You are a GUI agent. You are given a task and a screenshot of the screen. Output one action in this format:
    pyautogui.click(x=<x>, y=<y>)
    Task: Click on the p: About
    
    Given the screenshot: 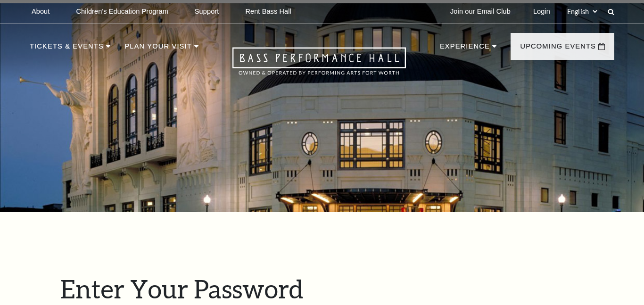 What is the action you would take?
    pyautogui.click(x=40, y=11)
    